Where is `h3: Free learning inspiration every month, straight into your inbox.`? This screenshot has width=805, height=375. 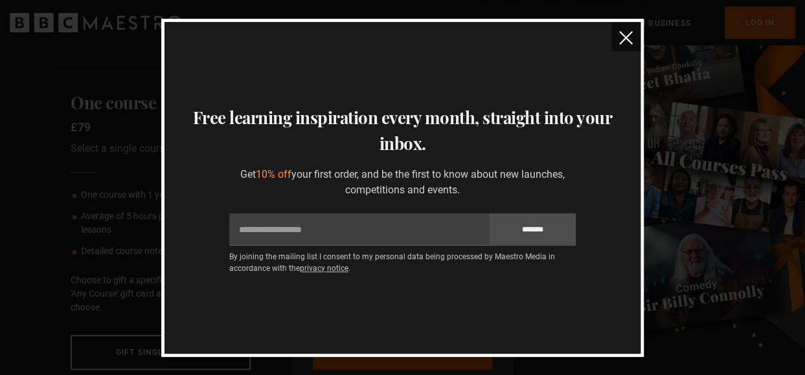
h3: Free learning inspiration every month, straight into your inbox. is located at coordinates (403, 131).